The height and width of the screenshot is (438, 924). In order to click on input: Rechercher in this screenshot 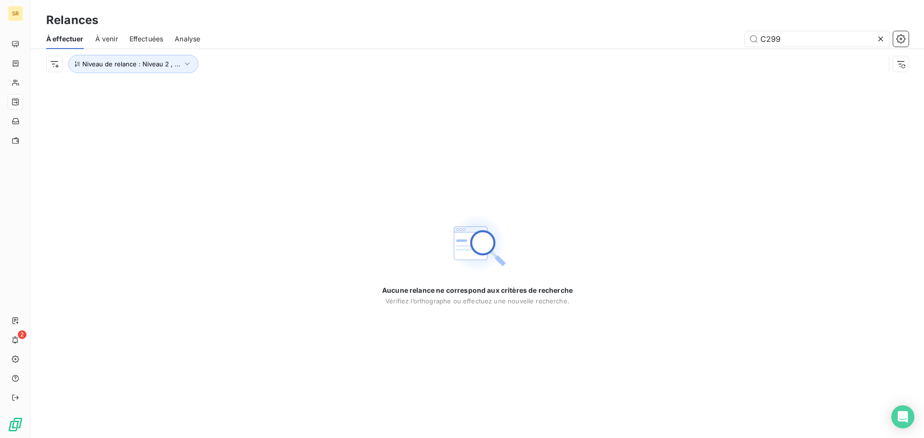, I will do `click(817, 39)`.